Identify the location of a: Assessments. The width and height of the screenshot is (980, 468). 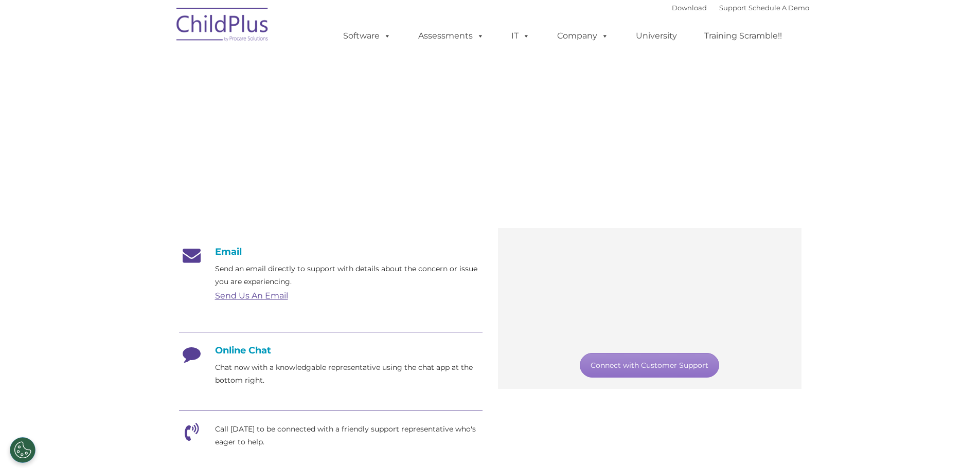
(452, 36).